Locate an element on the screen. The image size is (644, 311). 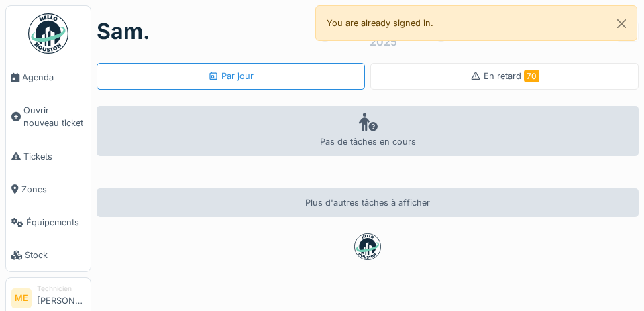
a: Ouvrir nouveau ticket is located at coordinates (48, 117).